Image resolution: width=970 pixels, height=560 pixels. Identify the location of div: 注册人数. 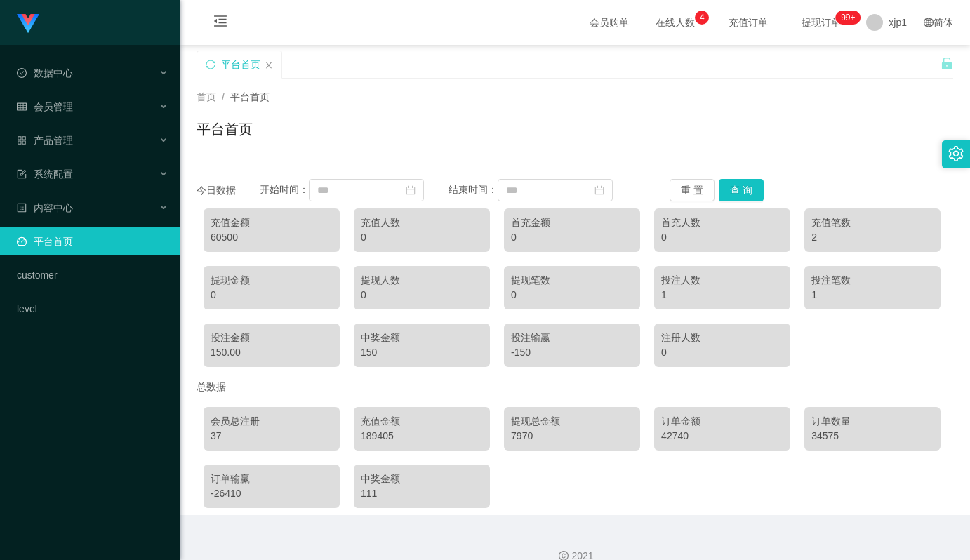
(722, 337).